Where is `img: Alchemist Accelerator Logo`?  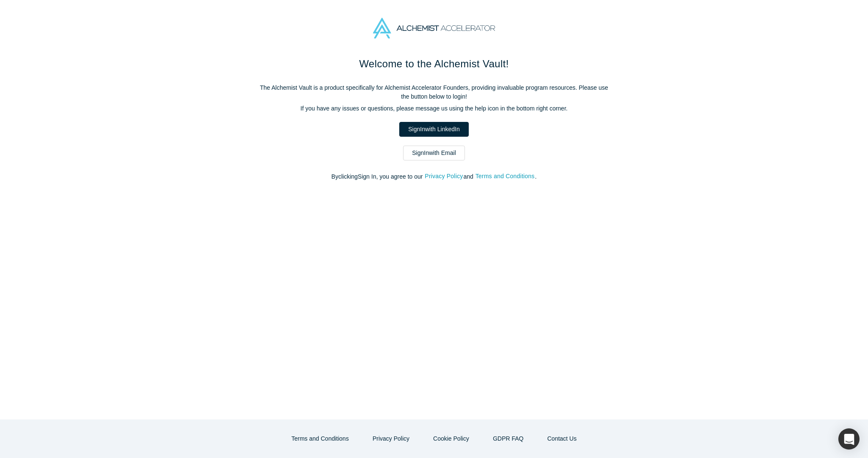 img: Alchemist Accelerator Logo is located at coordinates (434, 28).